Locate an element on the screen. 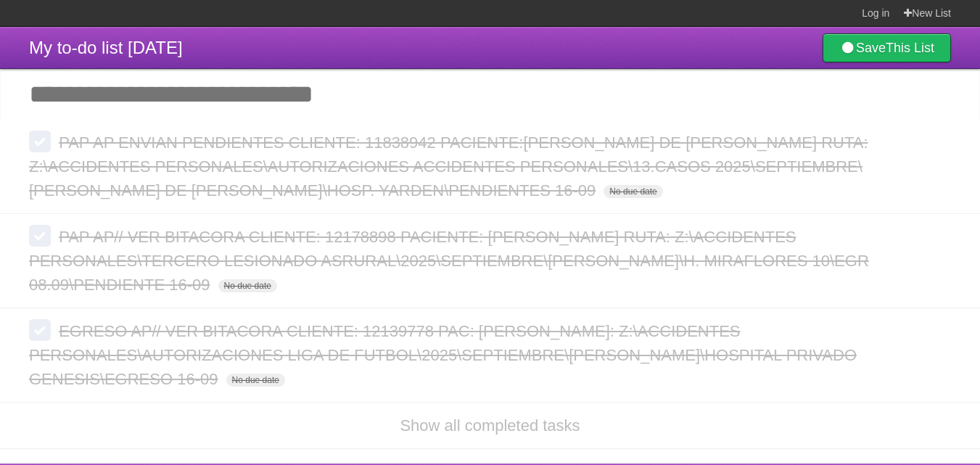 This screenshot has width=980, height=465. a: Show all completed tasks is located at coordinates (489, 425).